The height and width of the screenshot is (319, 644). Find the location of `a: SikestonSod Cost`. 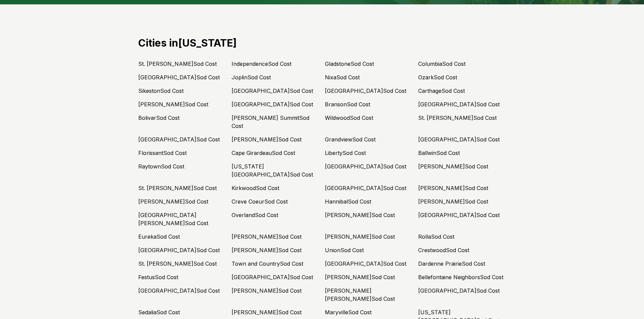

a: SikestonSod Cost is located at coordinates (161, 91).